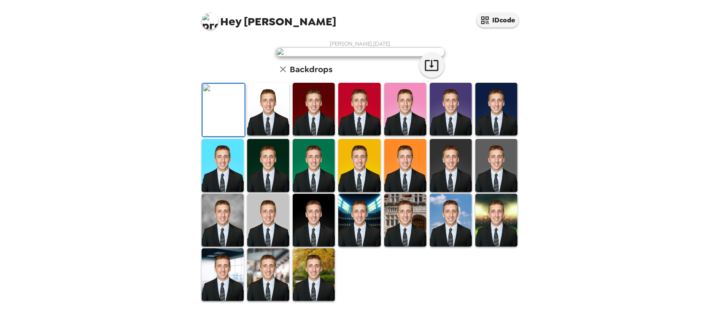 This screenshot has width=720, height=334. I want to click on img: Original, so click(224, 110).